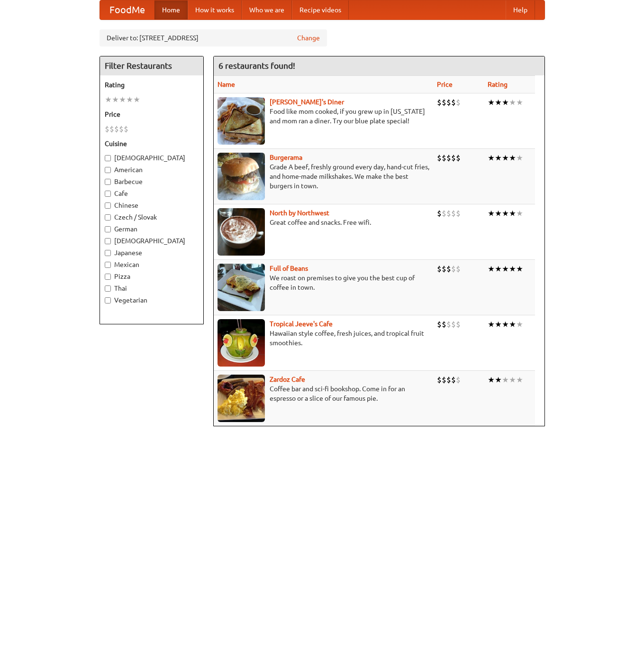  Describe the element at coordinates (107, 229) in the screenshot. I see `input: German` at that location.